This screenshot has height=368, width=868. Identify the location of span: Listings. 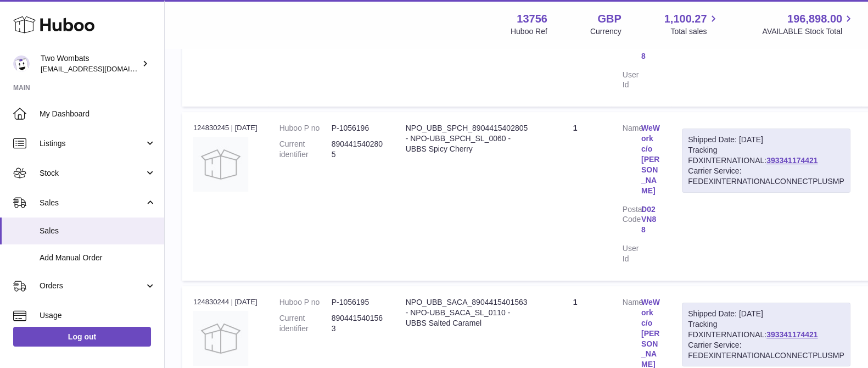
(92, 144).